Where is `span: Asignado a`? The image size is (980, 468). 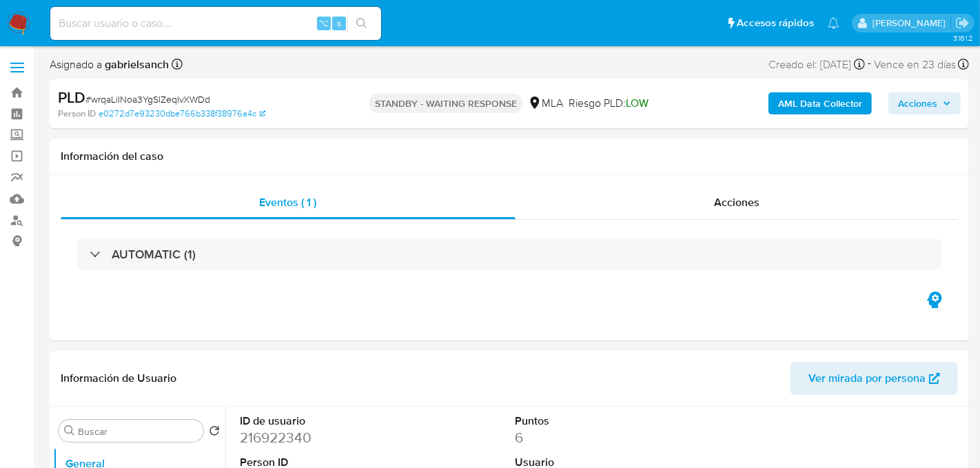 span: Asignado a is located at coordinates (109, 64).